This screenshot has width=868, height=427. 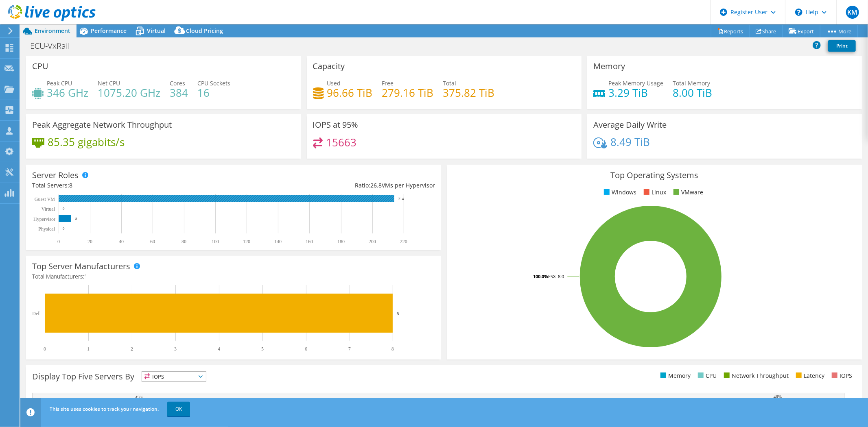 I want to click on li: Memory, so click(x=674, y=376).